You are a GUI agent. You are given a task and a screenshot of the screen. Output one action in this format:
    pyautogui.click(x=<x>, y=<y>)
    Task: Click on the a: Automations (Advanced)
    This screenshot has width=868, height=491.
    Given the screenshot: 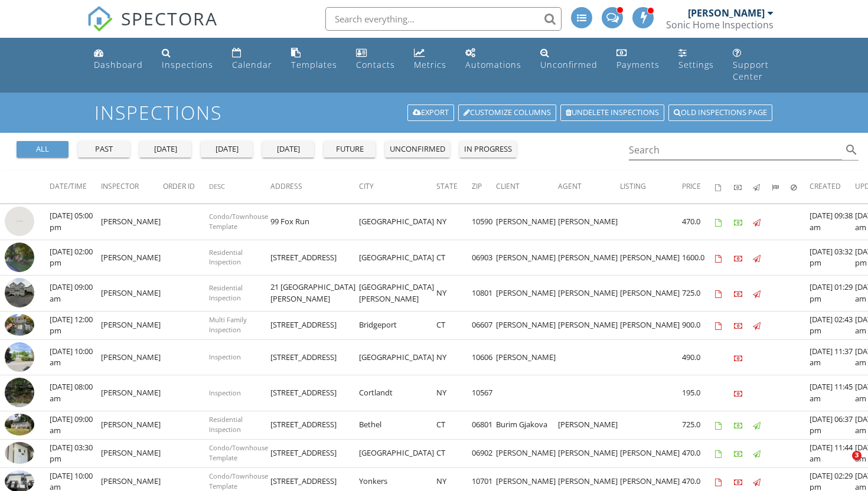 What is the action you would take?
    pyautogui.click(x=493, y=59)
    